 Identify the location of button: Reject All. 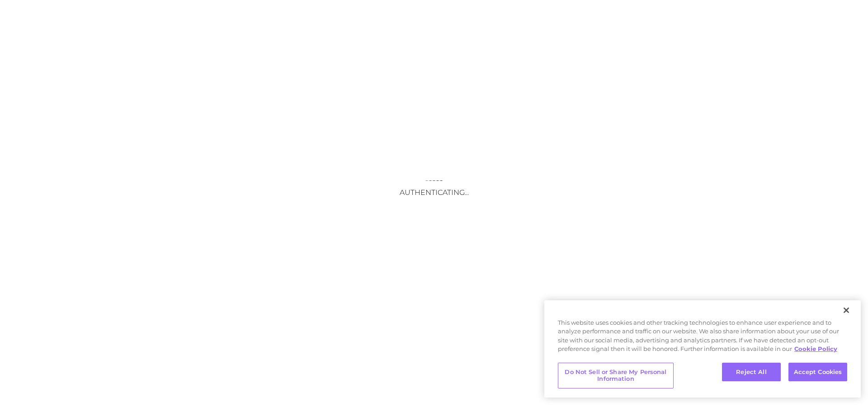
(752, 372).